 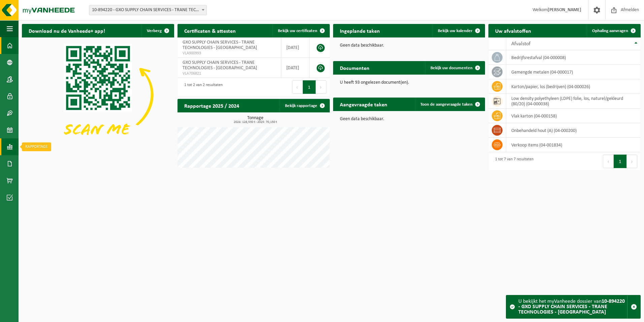 I want to click on button: Verberg, so click(x=157, y=30).